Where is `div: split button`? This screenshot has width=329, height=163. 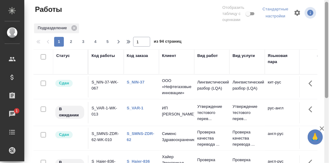 div: split button is located at coordinates (275, 13).